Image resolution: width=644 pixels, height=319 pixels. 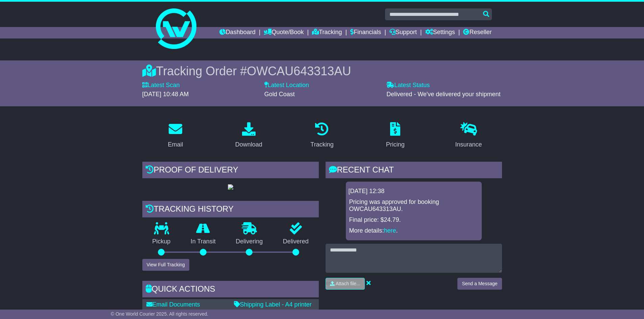 I want to click on div: Tracking history, so click(x=231, y=210).